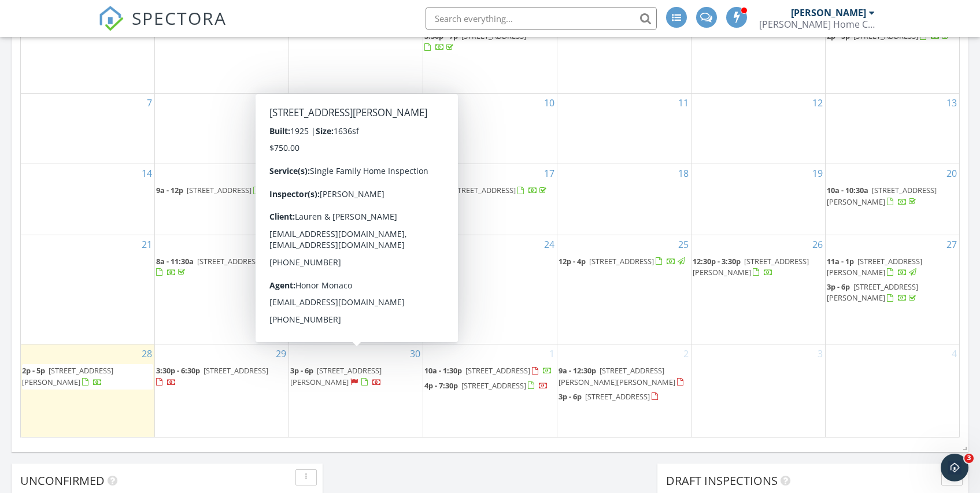 This screenshot has width=980, height=493. I want to click on span: 12:30p - 3:30p, so click(716, 262).